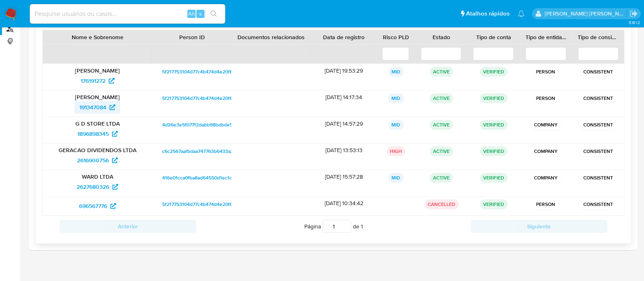 This screenshot has height=281, width=644. Describe the element at coordinates (586, 13) in the screenshot. I see `p: anna.almeida@mercadopago.com.br` at that location.